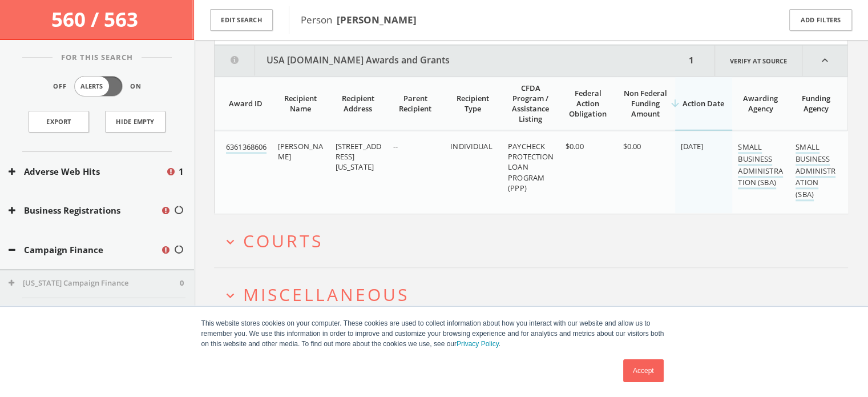 The image size is (868, 397). Describe the element at coordinates (358, 19) in the screenshot. I see `span: Person` at that location.